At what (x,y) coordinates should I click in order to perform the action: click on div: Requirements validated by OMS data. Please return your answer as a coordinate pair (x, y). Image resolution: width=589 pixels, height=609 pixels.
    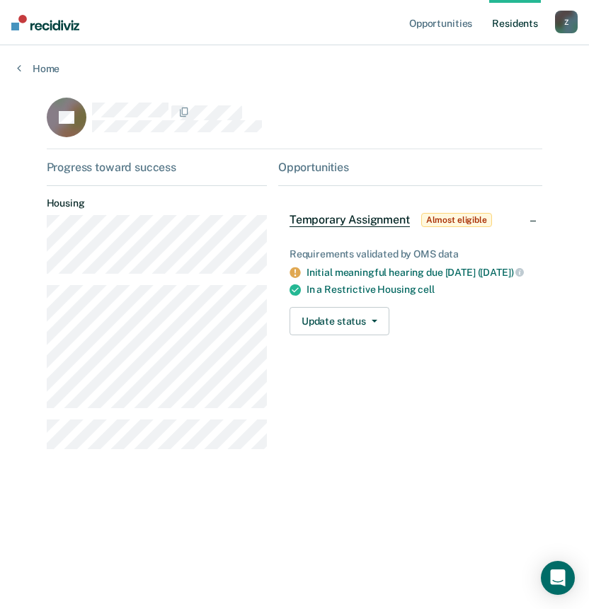
    Looking at the image, I should click on (410, 254).